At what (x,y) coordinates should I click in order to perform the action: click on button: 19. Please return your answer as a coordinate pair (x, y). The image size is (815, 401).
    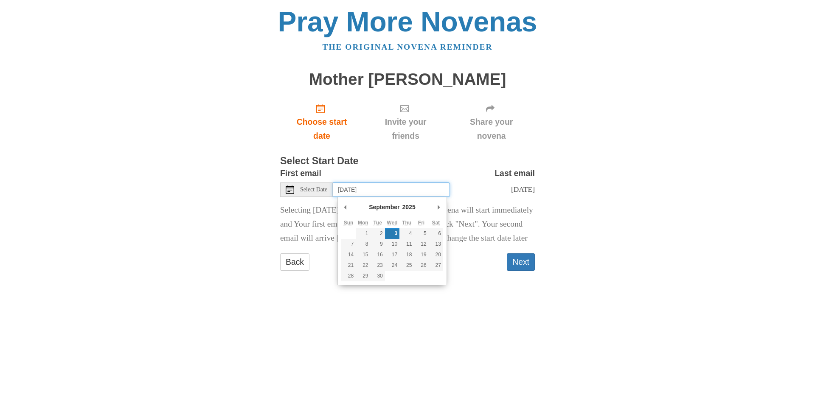
    Looking at the image, I should click on (421, 255).